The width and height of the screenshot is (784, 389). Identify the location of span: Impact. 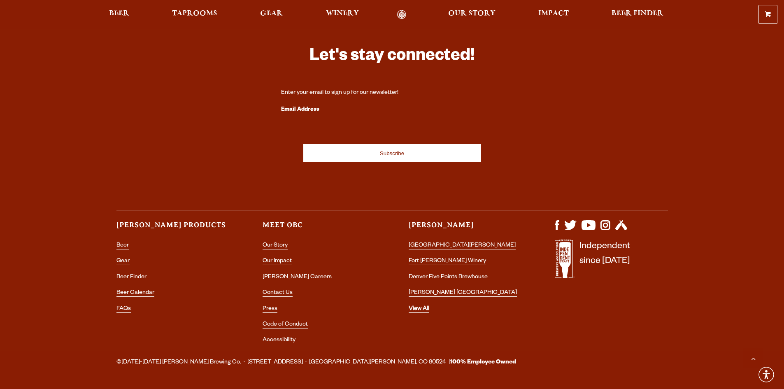
(553, 14).